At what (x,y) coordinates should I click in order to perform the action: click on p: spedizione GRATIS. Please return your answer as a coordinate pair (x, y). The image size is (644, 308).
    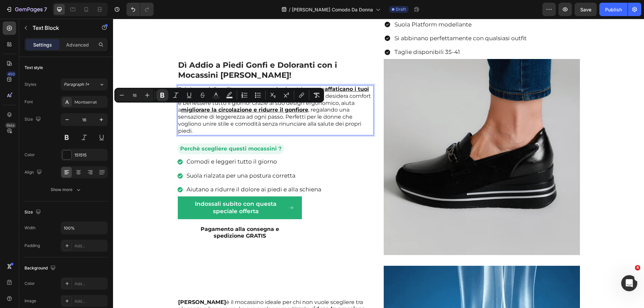
    Looking at the image, I should click on (127, 218).